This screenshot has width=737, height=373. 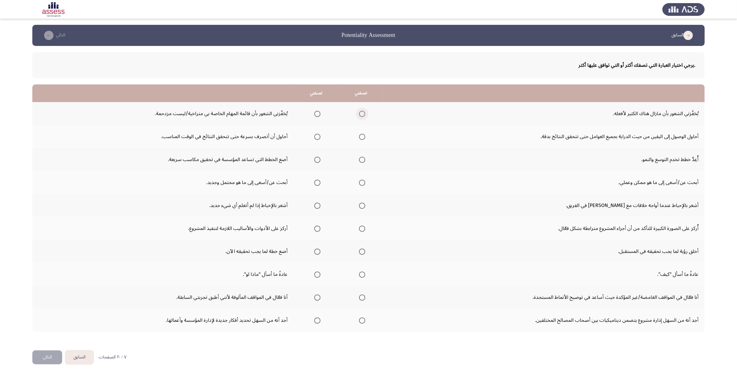 What do you see at coordinates (544, 183) in the screenshot?
I see `td: أبحث عن/أسعى إلى ما هو ممكن وعملي.` at bounding box center [544, 183].